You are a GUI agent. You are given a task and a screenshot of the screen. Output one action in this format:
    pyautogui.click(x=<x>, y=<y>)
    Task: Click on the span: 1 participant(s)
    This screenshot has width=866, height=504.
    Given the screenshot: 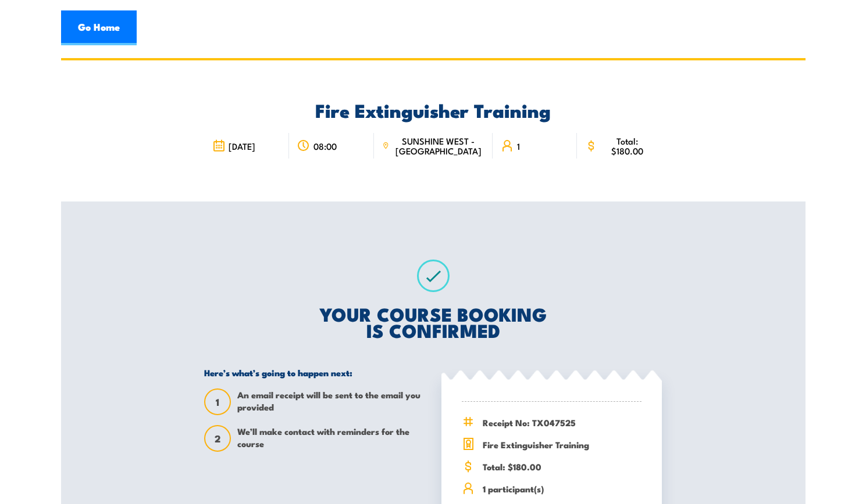 What is the action you would take?
    pyautogui.click(x=562, y=488)
    